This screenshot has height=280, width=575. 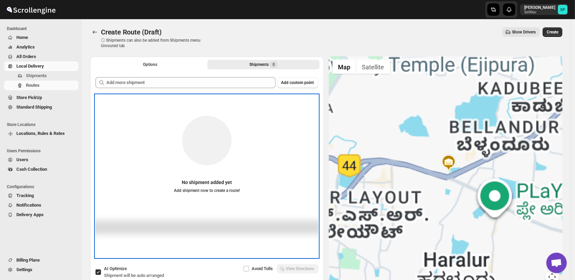 I want to click on img: ScrollEngine, so click(x=31, y=10).